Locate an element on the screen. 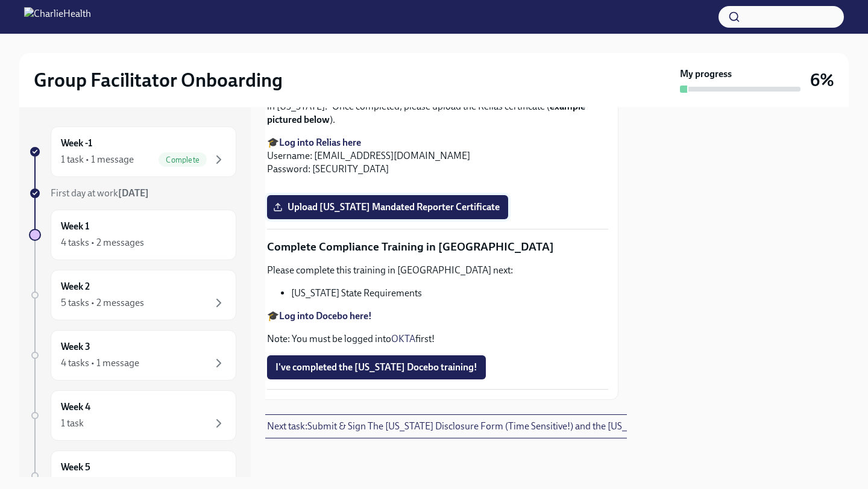 The height and width of the screenshot is (489, 868). strong: Log into Relias here is located at coordinates (320, 142).